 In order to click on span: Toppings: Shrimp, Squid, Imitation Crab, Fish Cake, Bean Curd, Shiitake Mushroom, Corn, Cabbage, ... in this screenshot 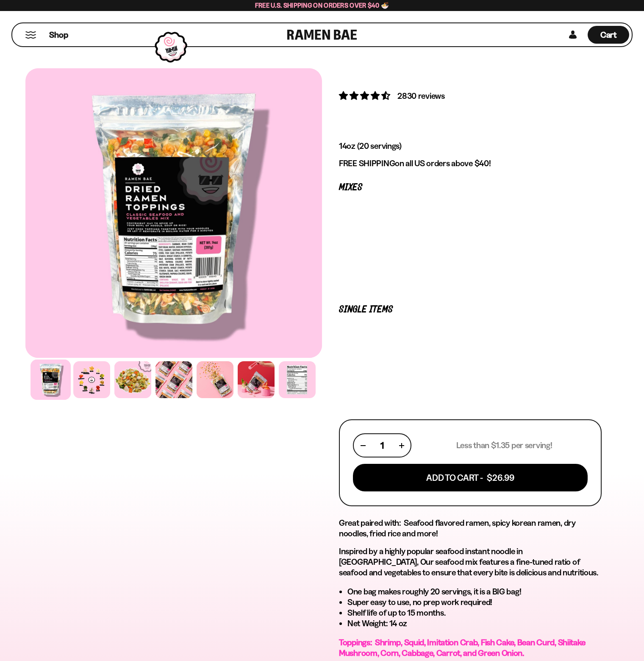, I will do `click(462, 647)`.